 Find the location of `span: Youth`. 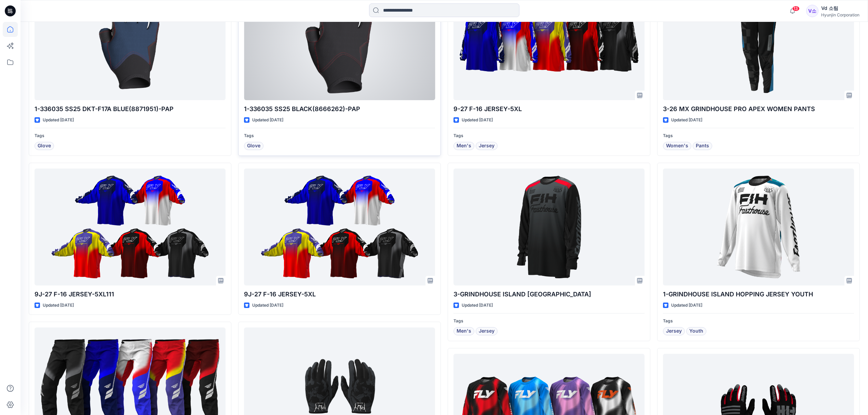

span: Youth is located at coordinates (696, 331).